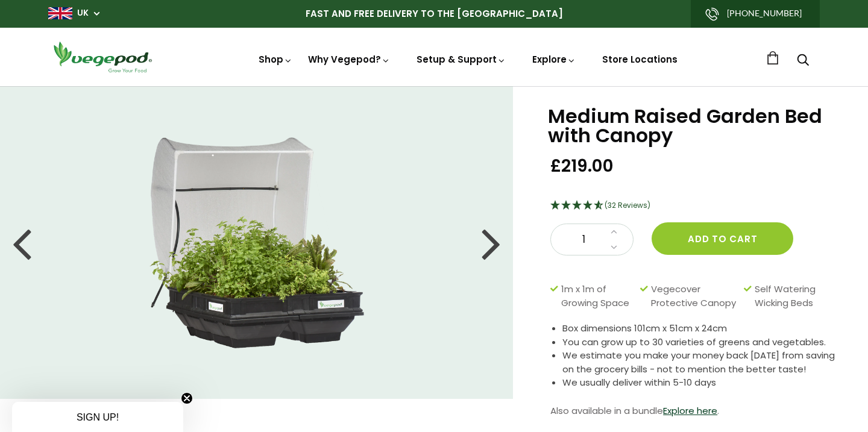  I want to click on a: Why Vegepod?, so click(349, 59).